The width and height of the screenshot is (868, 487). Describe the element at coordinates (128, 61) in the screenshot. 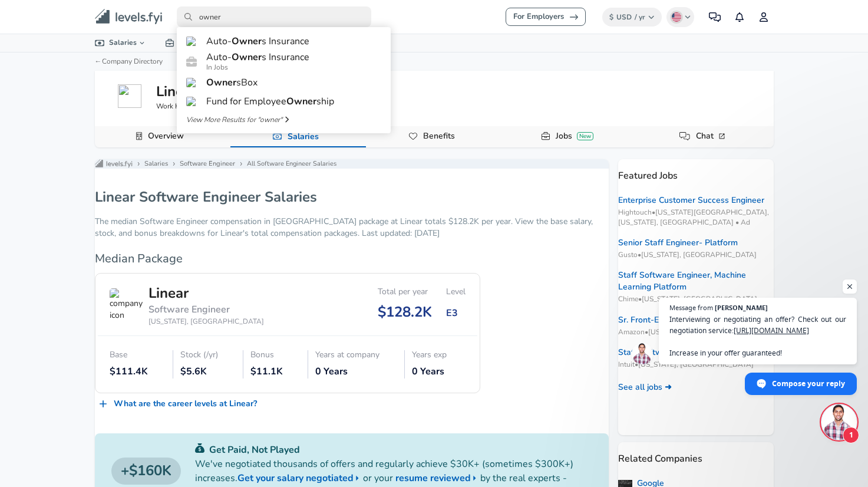

I see `a: ←Company Directory` at that location.